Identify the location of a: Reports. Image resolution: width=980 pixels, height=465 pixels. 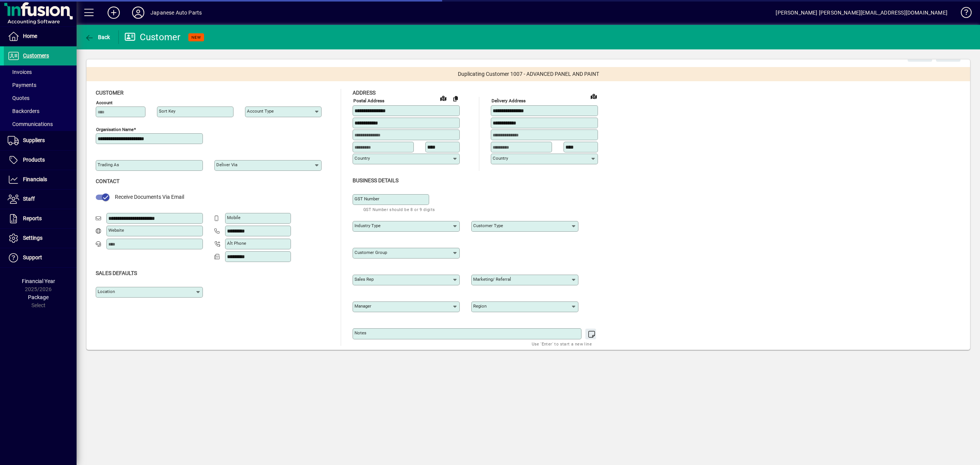
(41, 218).